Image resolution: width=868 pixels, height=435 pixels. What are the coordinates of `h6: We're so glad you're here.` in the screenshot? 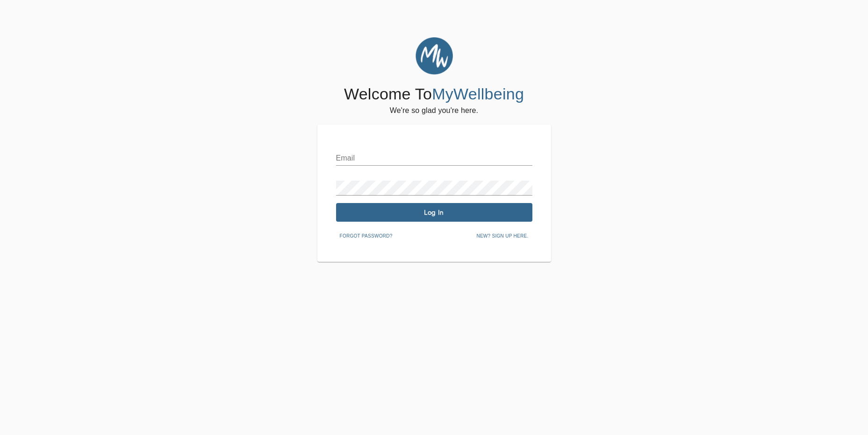 It's located at (433, 110).